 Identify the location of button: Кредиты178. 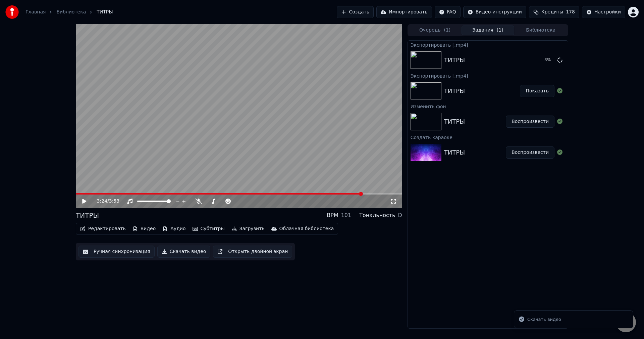
(554, 12).